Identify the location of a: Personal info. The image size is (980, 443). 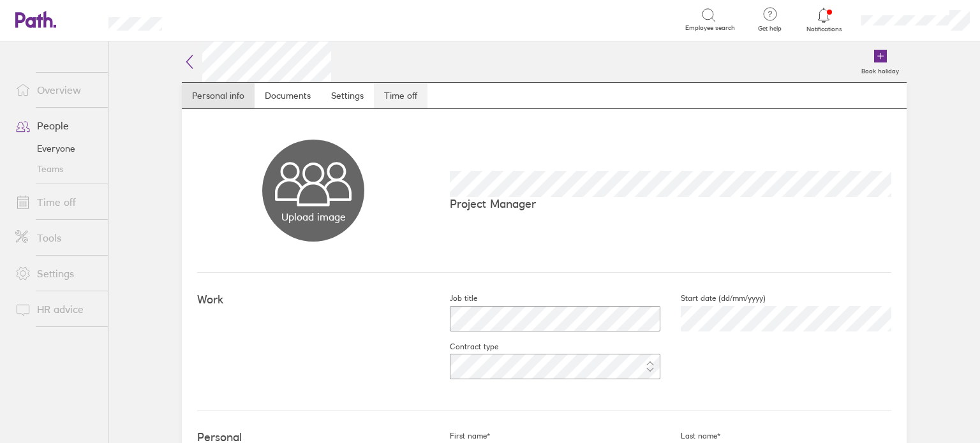
(218, 96).